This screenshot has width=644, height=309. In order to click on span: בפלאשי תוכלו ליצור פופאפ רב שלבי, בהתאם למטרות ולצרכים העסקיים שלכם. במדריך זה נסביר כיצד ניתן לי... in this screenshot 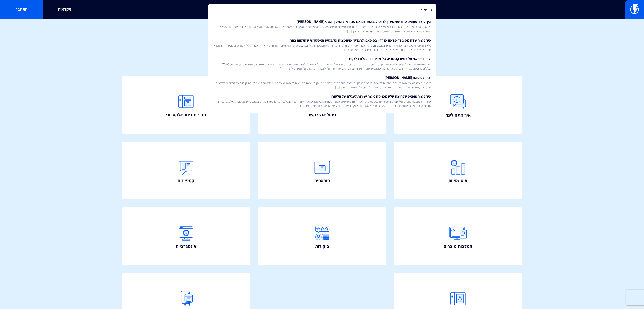, I will do `click(322, 85)`.